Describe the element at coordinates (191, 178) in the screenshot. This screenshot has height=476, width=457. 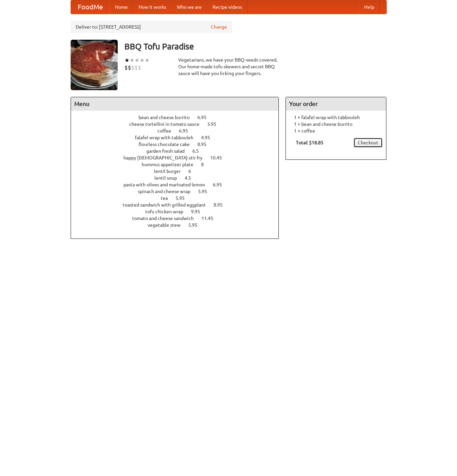
I see `span: 4.5` at that location.